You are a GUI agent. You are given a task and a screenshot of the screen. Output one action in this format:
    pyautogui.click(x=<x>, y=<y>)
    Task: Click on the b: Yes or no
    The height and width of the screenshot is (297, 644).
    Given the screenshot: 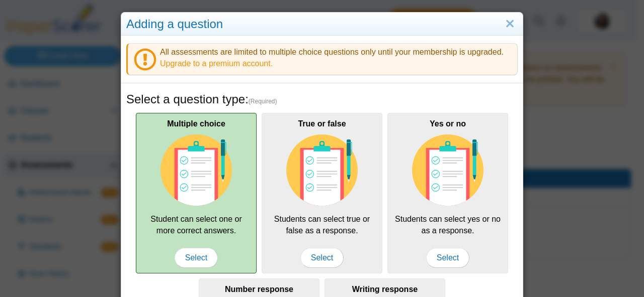 What is the action you would take?
    pyautogui.click(x=448, y=123)
    